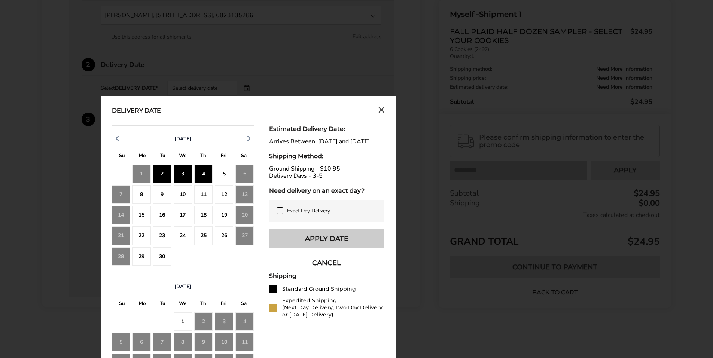  What do you see at coordinates (327, 239) in the screenshot?
I see `button: Apply Date` at bounding box center [327, 239].